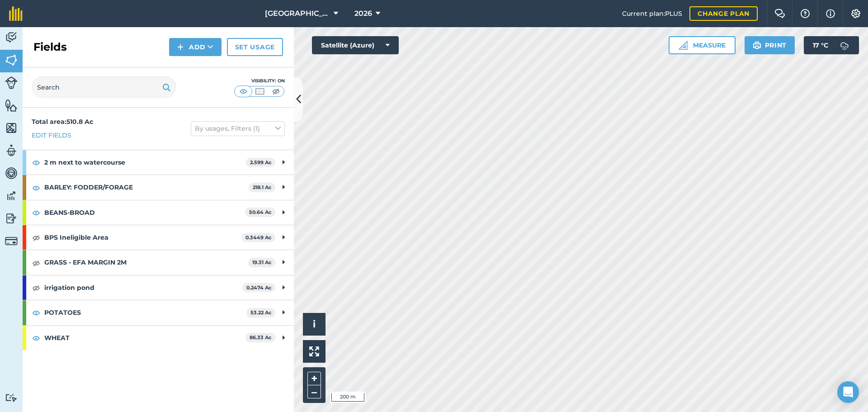 This screenshot has width=868, height=412. I want to click on strong: POTATOES, so click(145, 312).